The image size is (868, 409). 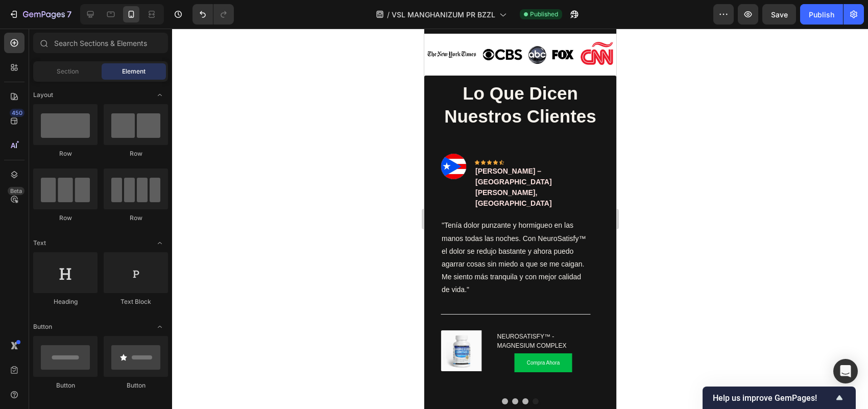 What do you see at coordinates (16, 191) in the screenshot?
I see `div: Beta` at bounding box center [16, 191].